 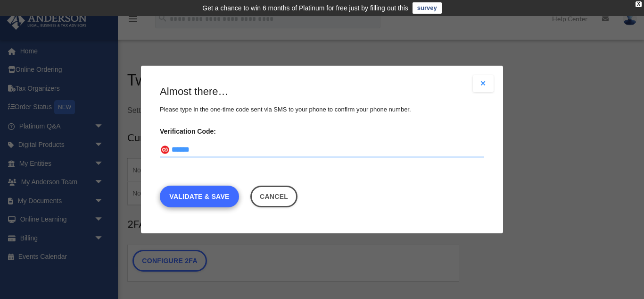 I want to click on div: Get a chance to win 6 months of Platinum for free just by filling out this, so click(x=305, y=8).